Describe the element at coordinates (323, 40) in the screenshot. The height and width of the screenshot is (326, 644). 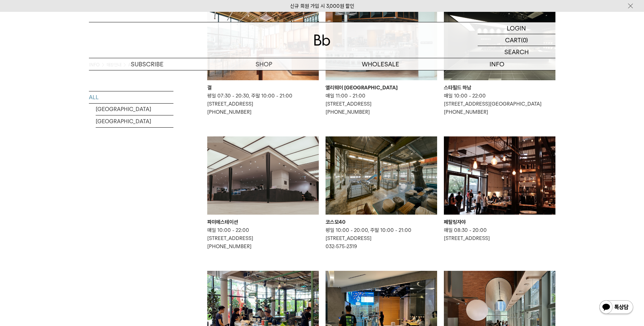
I see `img: 로고` at that location.